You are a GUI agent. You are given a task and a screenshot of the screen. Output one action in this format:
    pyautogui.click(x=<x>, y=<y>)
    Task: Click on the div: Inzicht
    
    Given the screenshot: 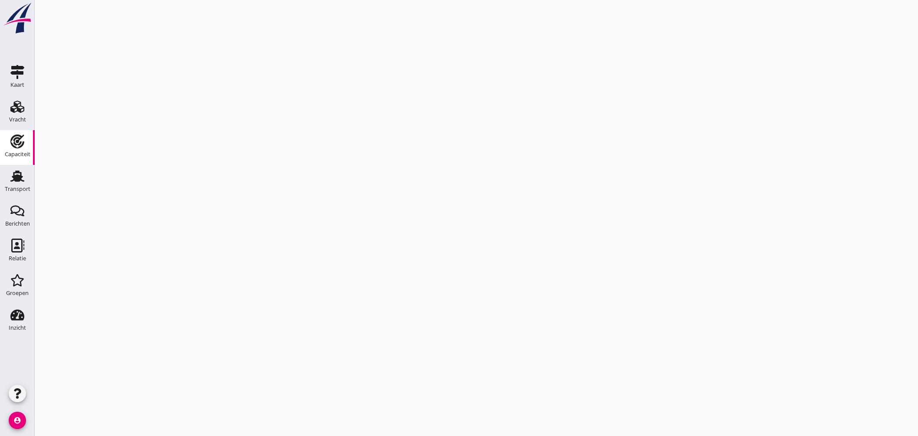 What is the action you would take?
    pyautogui.click(x=17, y=328)
    